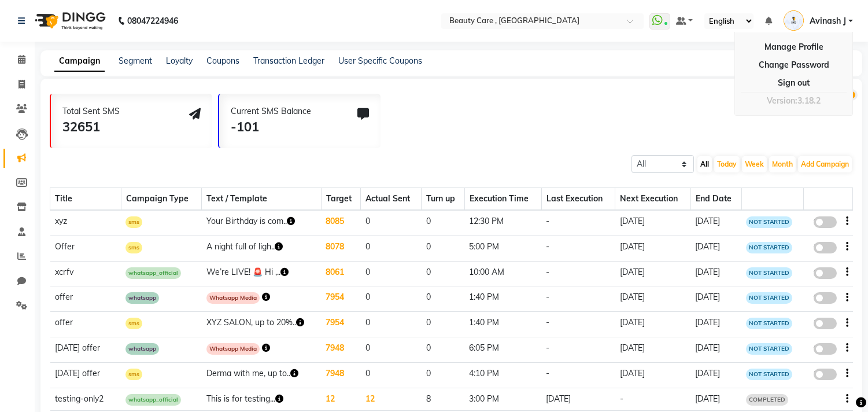 The height and width of the screenshot is (412, 868). I want to click on td: 7954, so click(341, 299).